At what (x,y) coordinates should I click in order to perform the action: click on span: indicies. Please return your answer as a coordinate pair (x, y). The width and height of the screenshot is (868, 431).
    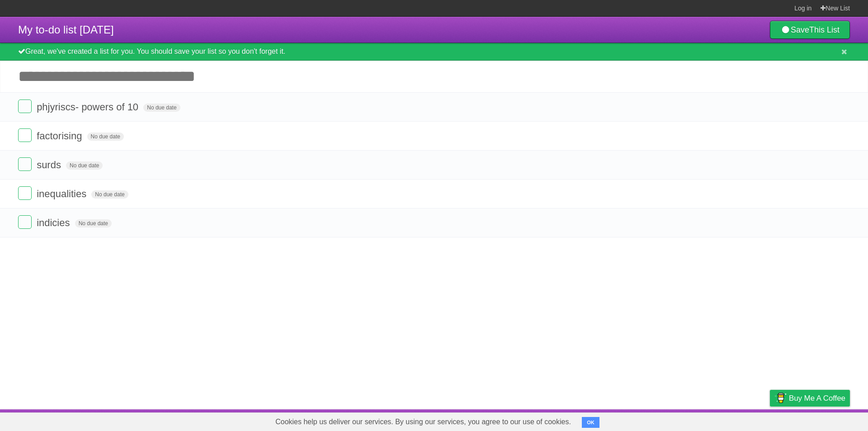
    Looking at the image, I should click on (54, 223).